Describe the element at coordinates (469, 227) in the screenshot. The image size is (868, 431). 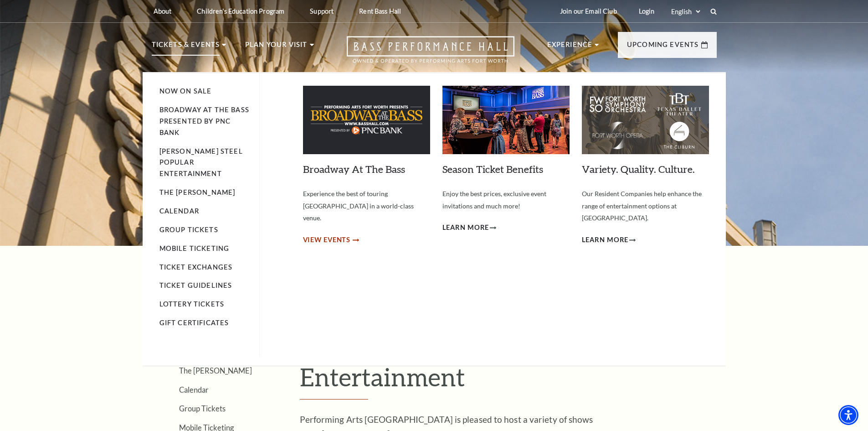
I see `a: Learn More Season Ticket Benefits` at that location.